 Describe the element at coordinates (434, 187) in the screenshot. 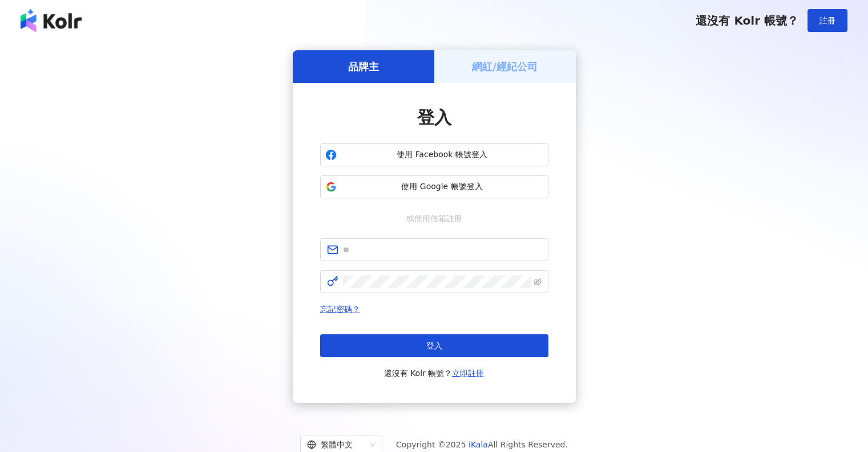

I see `button: 使用 Google 帳號登入` at that location.